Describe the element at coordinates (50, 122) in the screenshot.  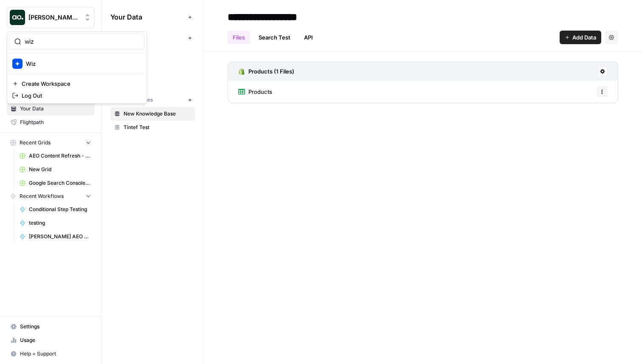
I see `a: Flightpath` at that location.